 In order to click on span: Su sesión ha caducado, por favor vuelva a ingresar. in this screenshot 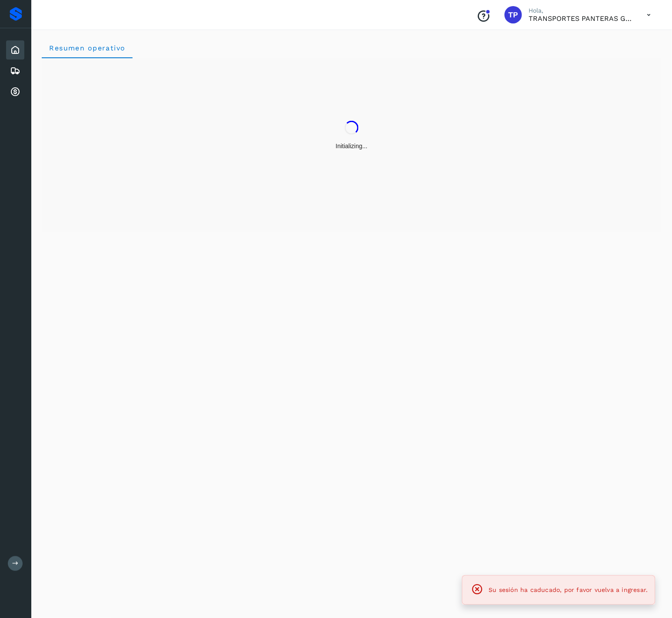, I will do `click(568, 590)`.